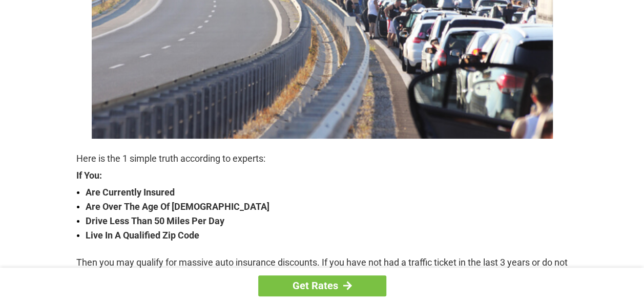  I want to click on a: Get Rates, so click(322, 286).